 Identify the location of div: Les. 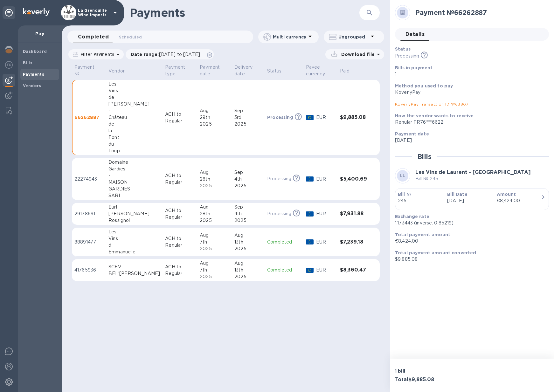
(134, 232).